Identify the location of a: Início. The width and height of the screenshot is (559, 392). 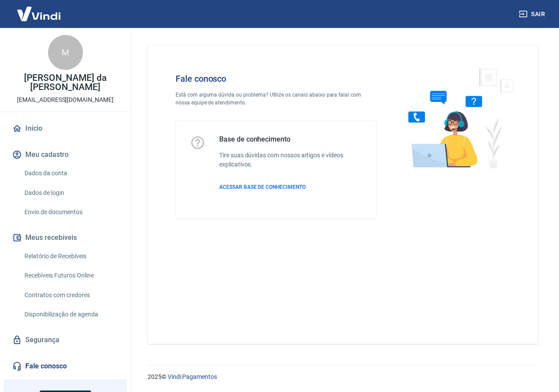
(65, 128).